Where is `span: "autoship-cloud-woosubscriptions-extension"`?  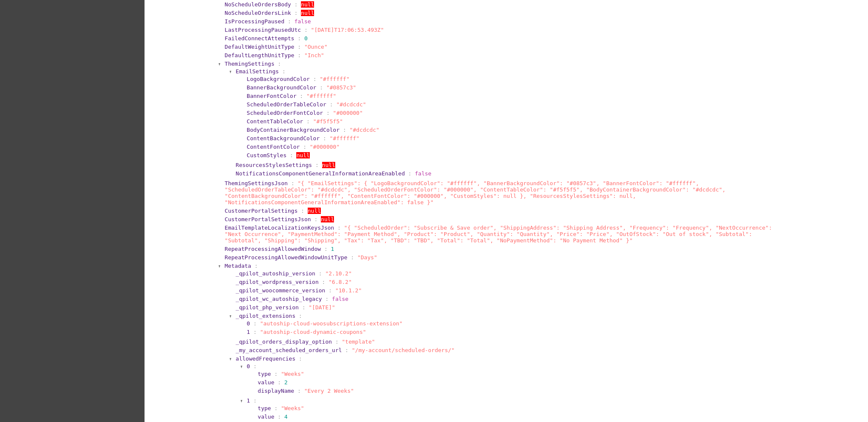 span: "autoship-cloud-woosubscriptions-extension" is located at coordinates (331, 324).